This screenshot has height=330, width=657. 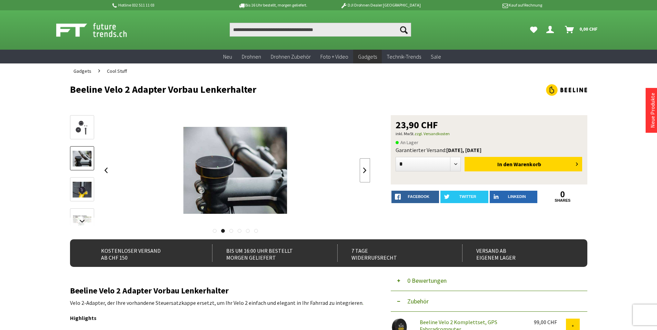 What do you see at coordinates (489, 134) in the screenshot?
I see `p: inkl. MwSt.` at bounding box center [489, 134].